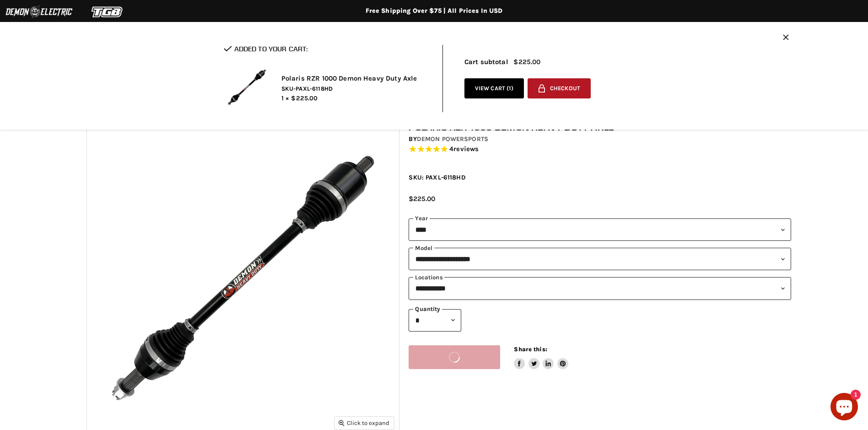 The width and height of the screenshot is (868, 430). What do you see at coordinates (600, 127) in the screenshot?
I see `h1: Polaris RZR 1000 Demon Heavy Duty Axle` at bounding box center [600, 127].